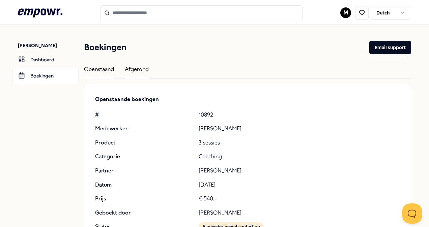  I want to click on p: Medewerker, so click(144, 129).